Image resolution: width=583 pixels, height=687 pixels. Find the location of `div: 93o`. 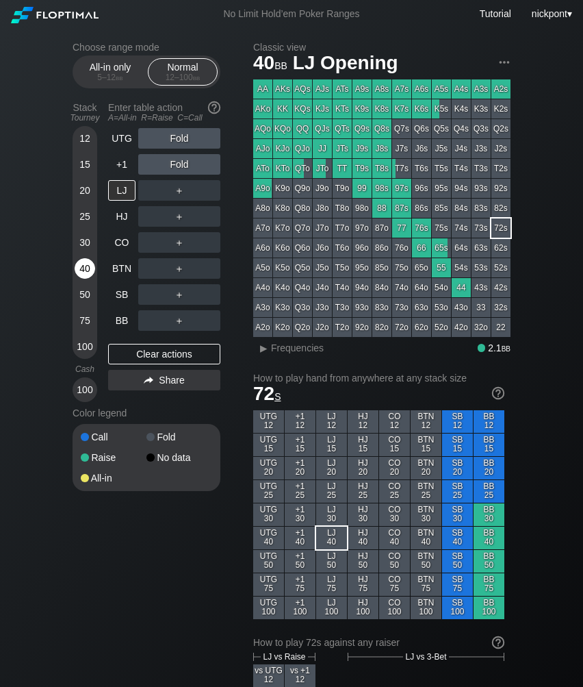

div: 93o is located at coordinates (362, 307).